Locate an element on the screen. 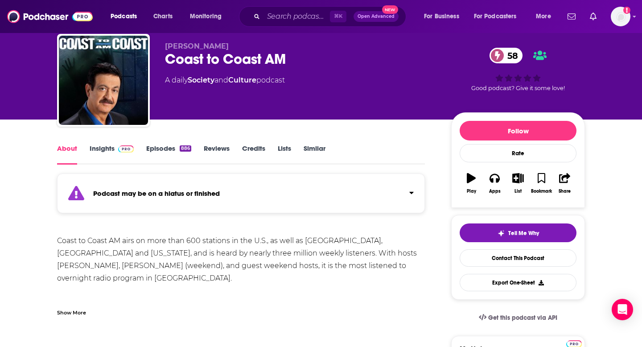 The width and height of the screenshot is (642, 347). div: Apps is located at coordinates (495, 191).